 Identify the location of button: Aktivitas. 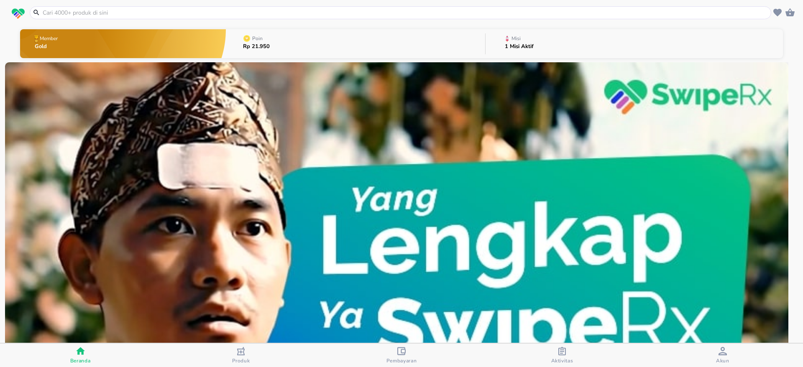
(562, 356).